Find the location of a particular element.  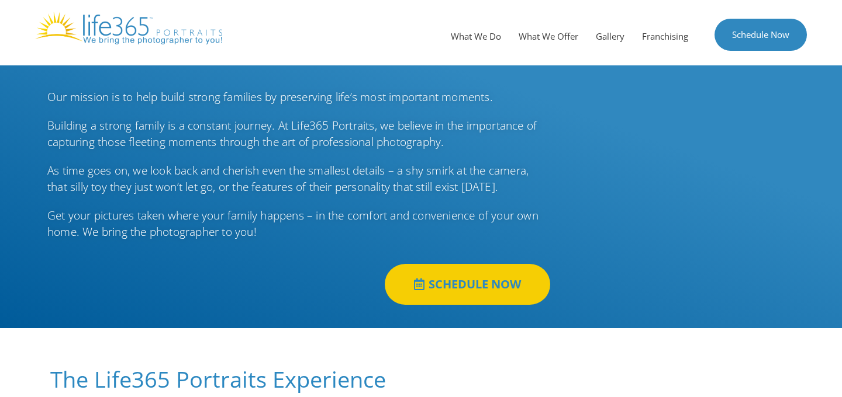

span: Get your pictures taken where your family happens – in the comfort and convenience of your own ho... is located at coordinates (293, 224).